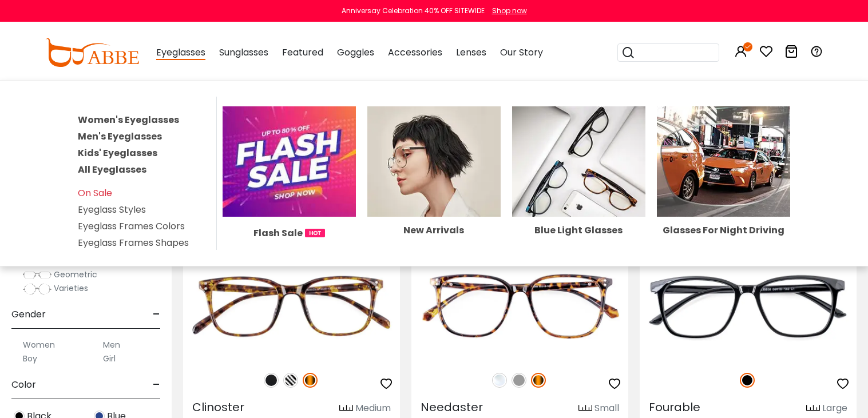 This screenshot has width=868, height=418. Describe the element at coordinates (471, 52) in the screenshot. I see `span: Lenses` at that location.